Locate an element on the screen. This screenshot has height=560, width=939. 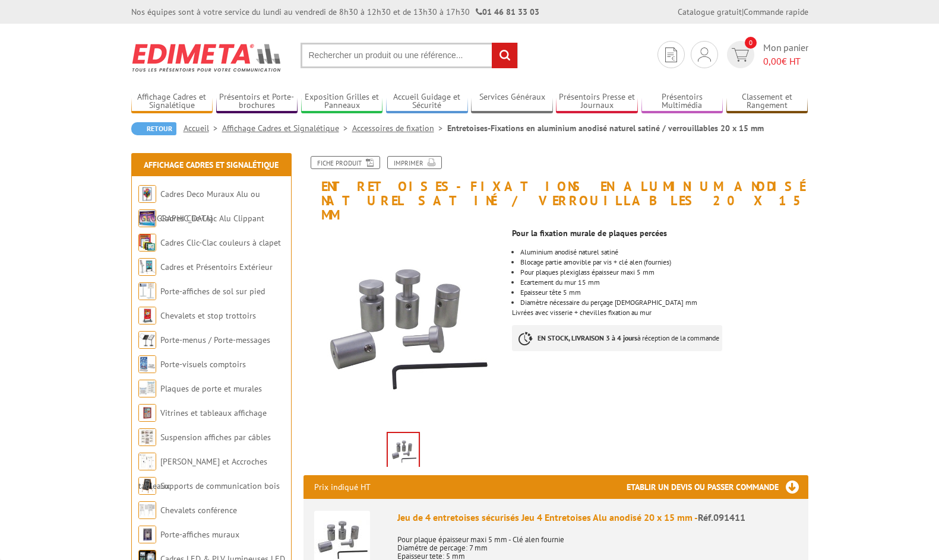
p: Prix indiqué HT is located at coordinates (342, 487).